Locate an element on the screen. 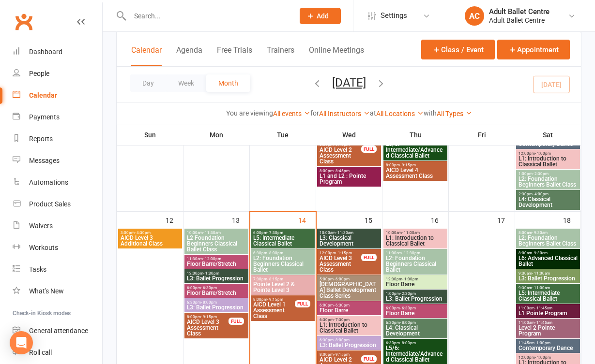 Image resolution: width=595 pixels, height=364 pixels. button: Add is located at coordinates (320, 16).